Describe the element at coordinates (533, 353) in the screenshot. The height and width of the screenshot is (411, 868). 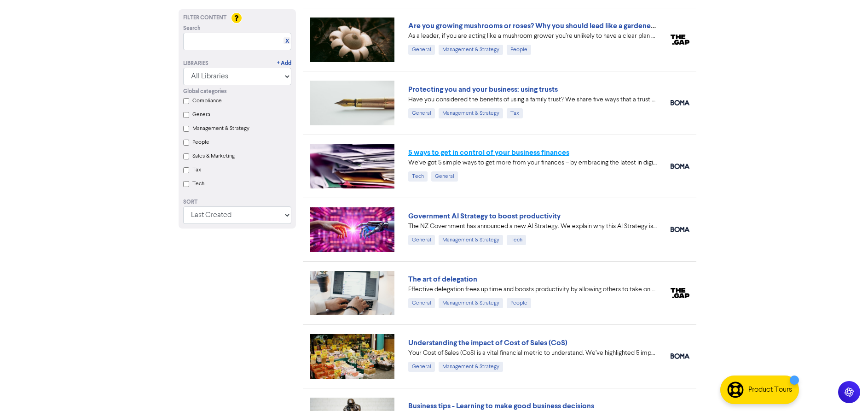
I see `div: Your Cost of Sales (CoS) is a vital financial metric to understand. We’ve highlighted 5 important...` at that location.